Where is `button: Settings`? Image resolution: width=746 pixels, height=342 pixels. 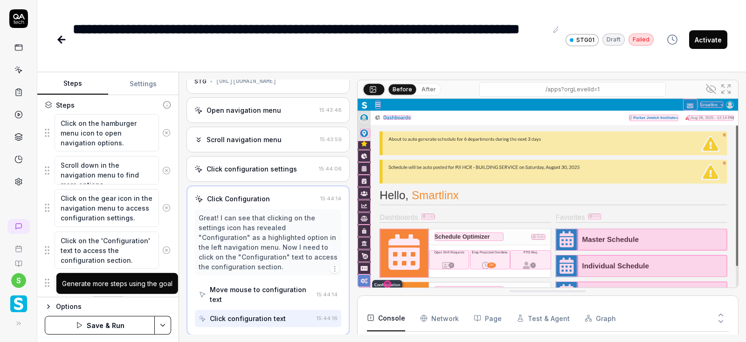
button: Settings is located at coordinates (144, 84).